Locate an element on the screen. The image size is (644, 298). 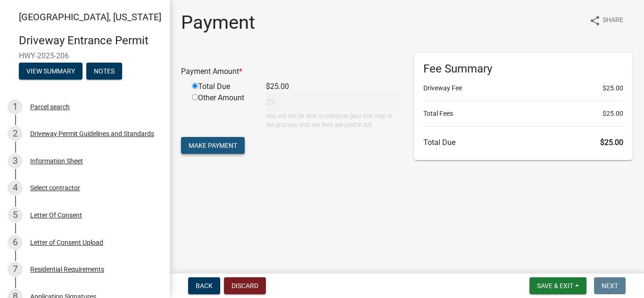
button: Next is located at coordinates (609, 286).